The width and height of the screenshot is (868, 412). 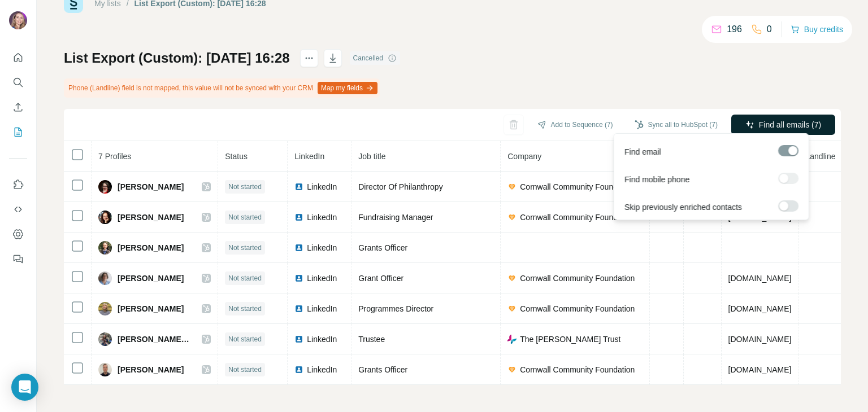 What do you see at coordinates (347, 88) in the screenshot?
I see `button: Map my fields` at bounding box center [347, 88].